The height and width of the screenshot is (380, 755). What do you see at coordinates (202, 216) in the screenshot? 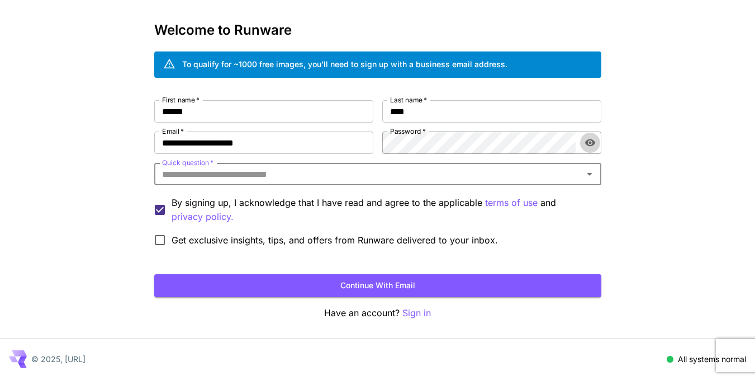
I see `p: privacy policy.` at bounding box center [202, 216].